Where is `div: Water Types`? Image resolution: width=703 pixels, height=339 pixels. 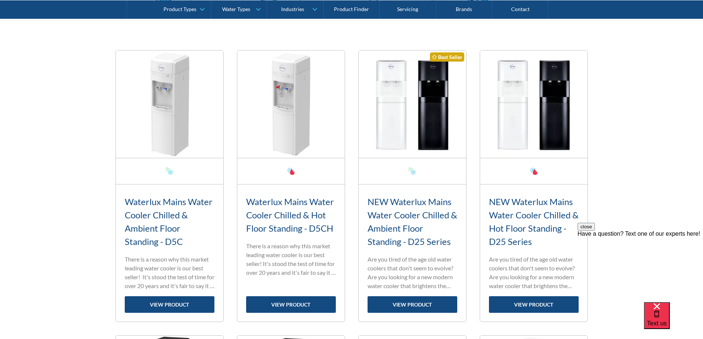 div: Water Types is located at coordinates (236, 9).